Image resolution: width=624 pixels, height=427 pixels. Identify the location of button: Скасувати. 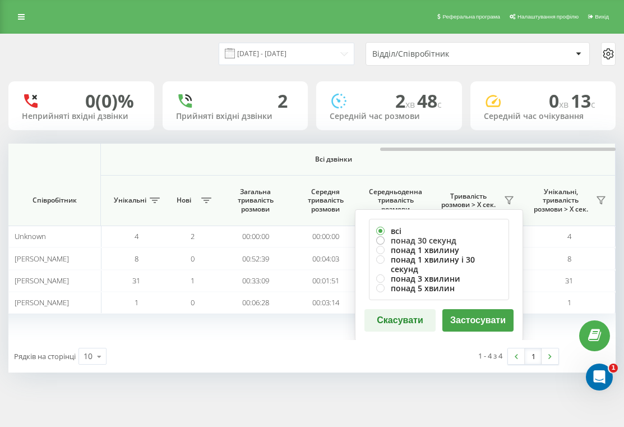
(400, 320).